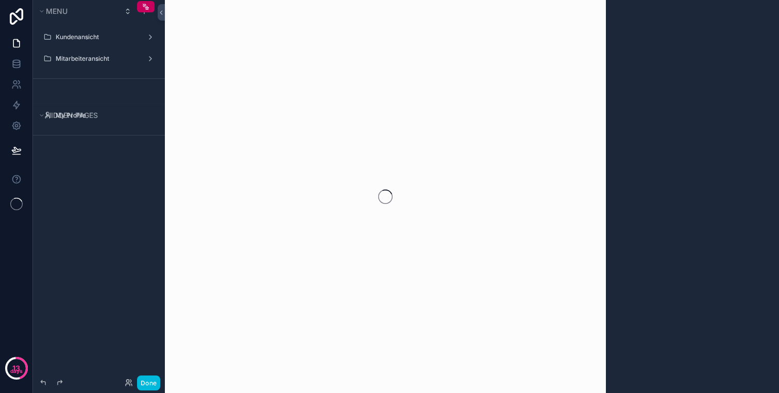 The image size is (779, 393). I want to click on button: Hidden pages, so click(96, 115).